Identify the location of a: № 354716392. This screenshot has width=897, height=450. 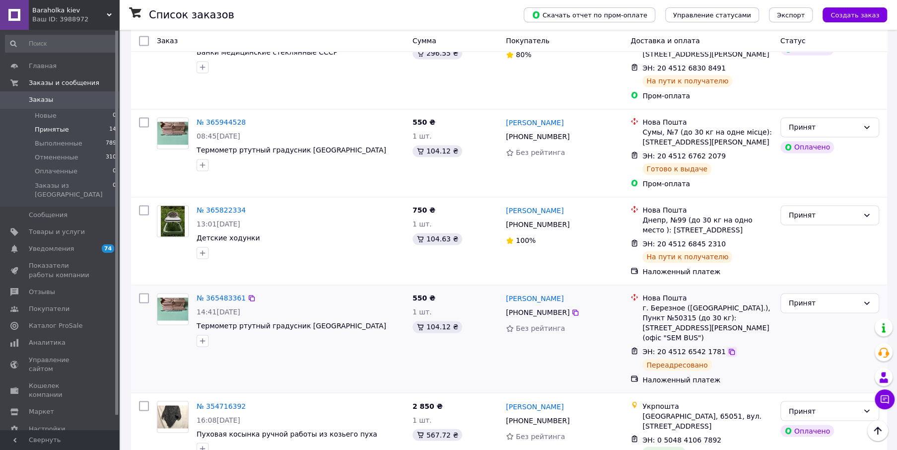
(221, 406).